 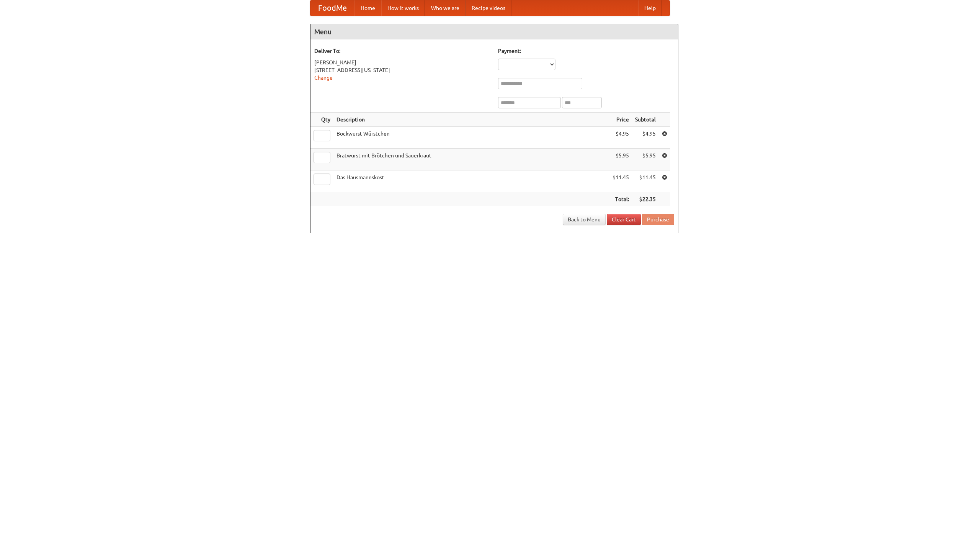 What do you see at coordinates (494, 32) in the screenshot?
I see `h4: Menu` at bounding box center [494, 32].